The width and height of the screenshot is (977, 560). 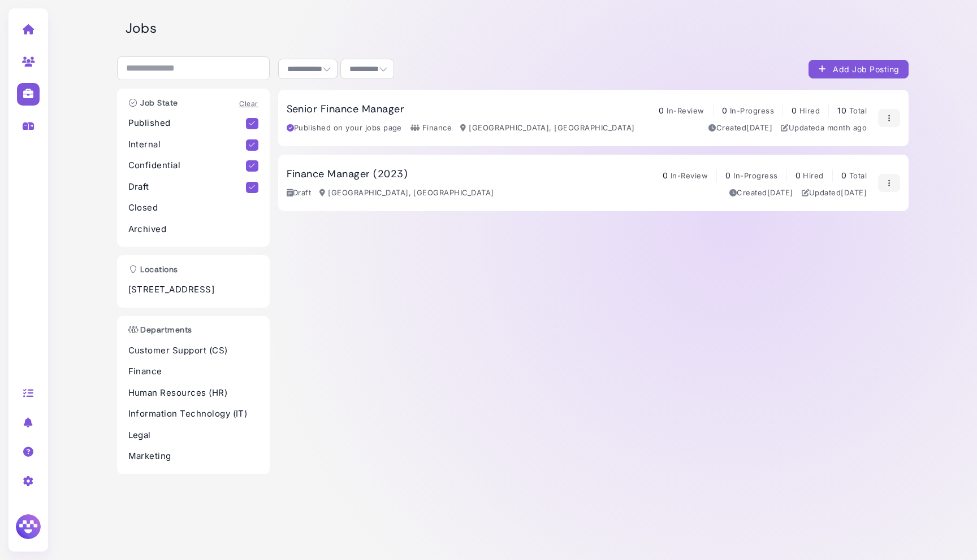 What do you see at coordinates (193, 372) in the screenshot?
I see `p: Finance` at bounding box center [193, 372].